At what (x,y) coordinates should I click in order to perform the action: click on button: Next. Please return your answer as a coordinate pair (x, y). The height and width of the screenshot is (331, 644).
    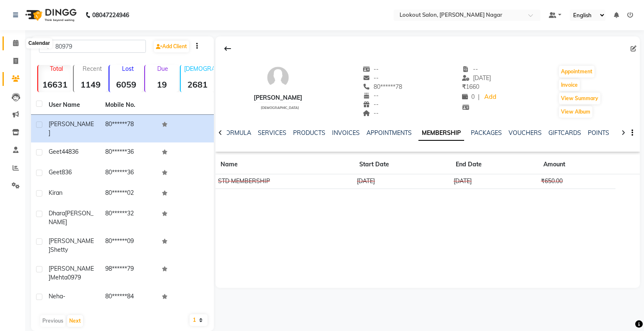
    Looking at the image, I should click on (75, 321).